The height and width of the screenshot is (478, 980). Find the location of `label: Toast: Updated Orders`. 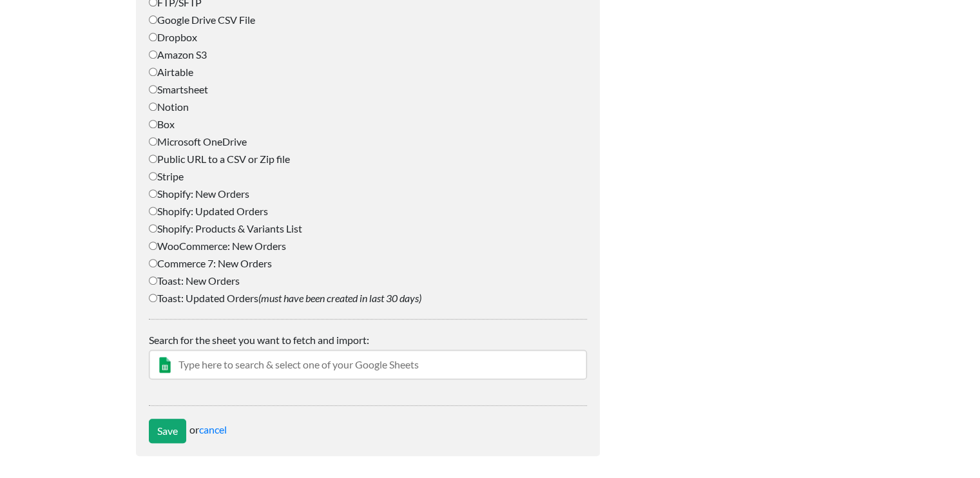

label: Toast: Updated Orders is located at coordinates (368, 298).